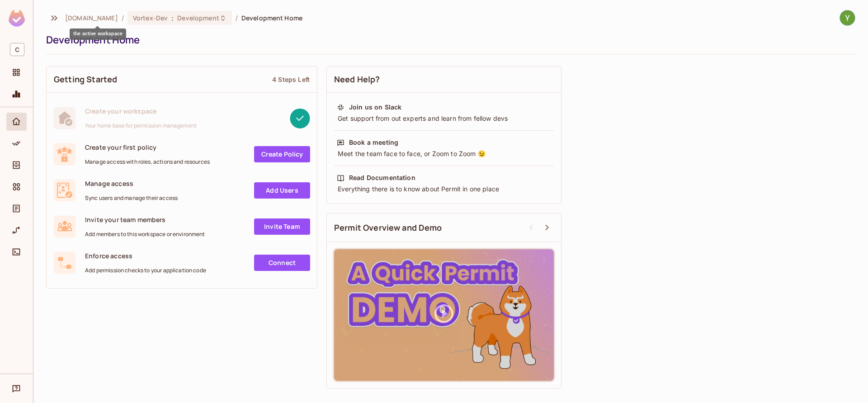 This screenshot has width=868, height=403. Describe the element at coordinates (147, 147) in the screenshot. I see `span: Create your first policy` at that location.